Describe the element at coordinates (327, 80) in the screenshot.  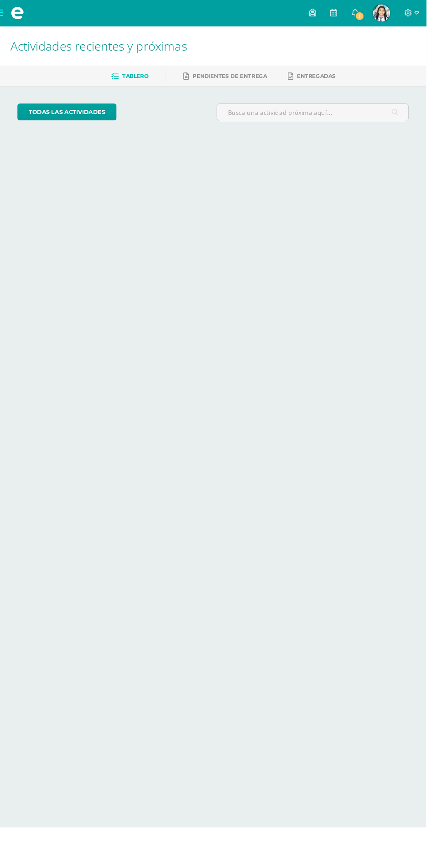
I see `a: Entregadas` at that location.